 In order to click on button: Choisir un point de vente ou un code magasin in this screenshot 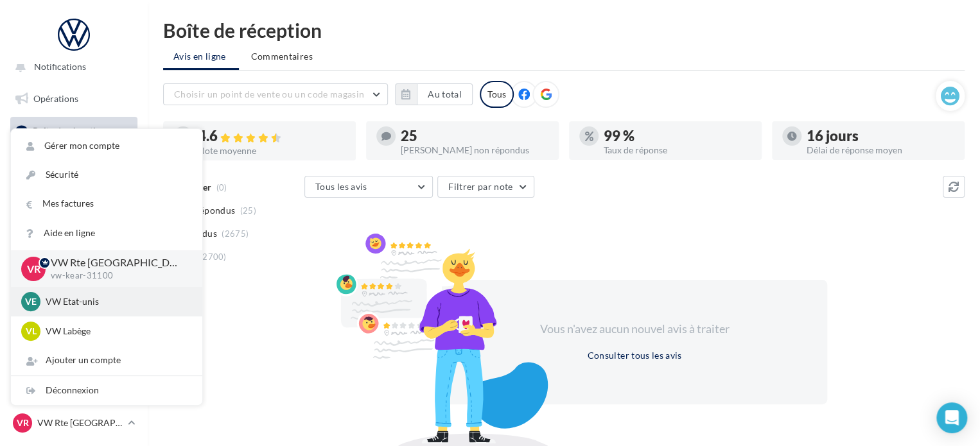, I will do `click(275, 94)`.